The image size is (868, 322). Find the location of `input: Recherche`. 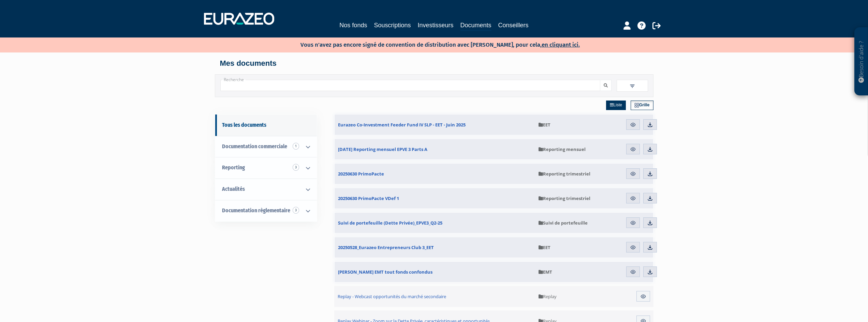

input: Recherche is located at coordinates (410, 85).